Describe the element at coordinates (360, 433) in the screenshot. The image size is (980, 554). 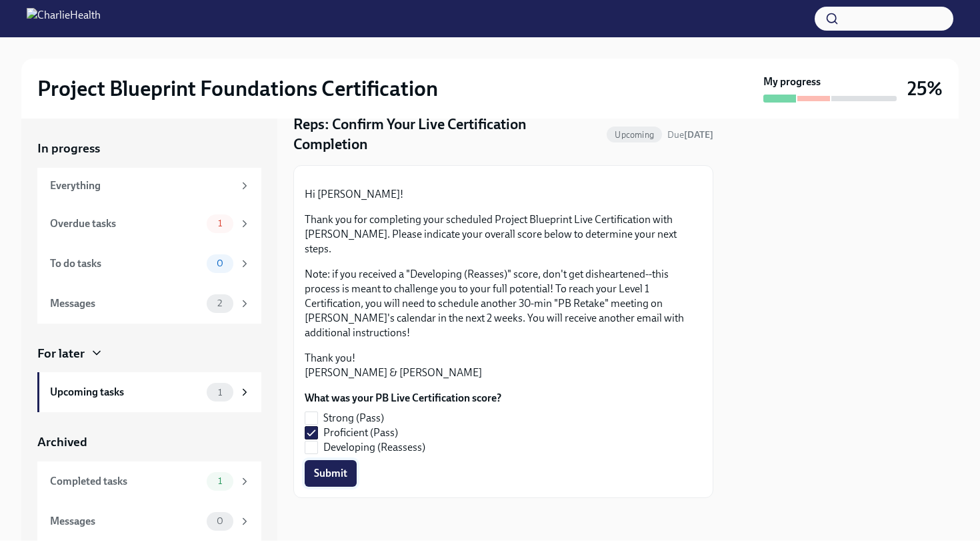
I see `span: Proficient (Pass)` at that location.